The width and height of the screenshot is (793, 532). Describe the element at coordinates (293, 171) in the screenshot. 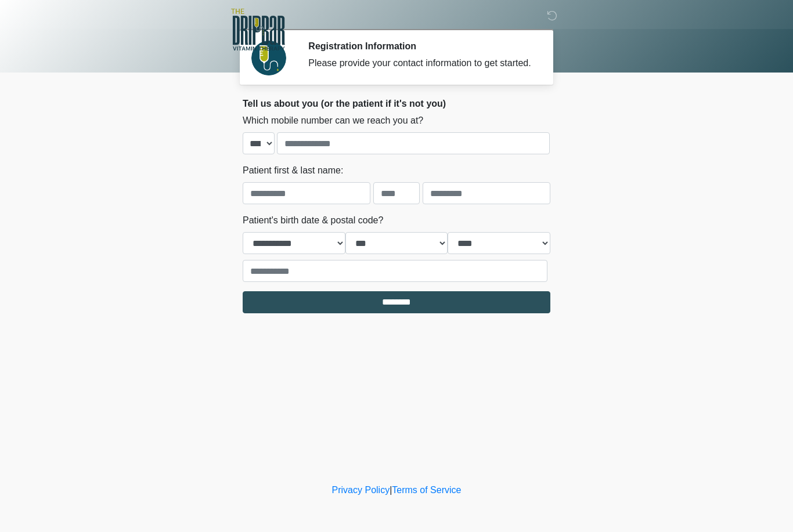

I see `label: Patient first & last name:` at that location.